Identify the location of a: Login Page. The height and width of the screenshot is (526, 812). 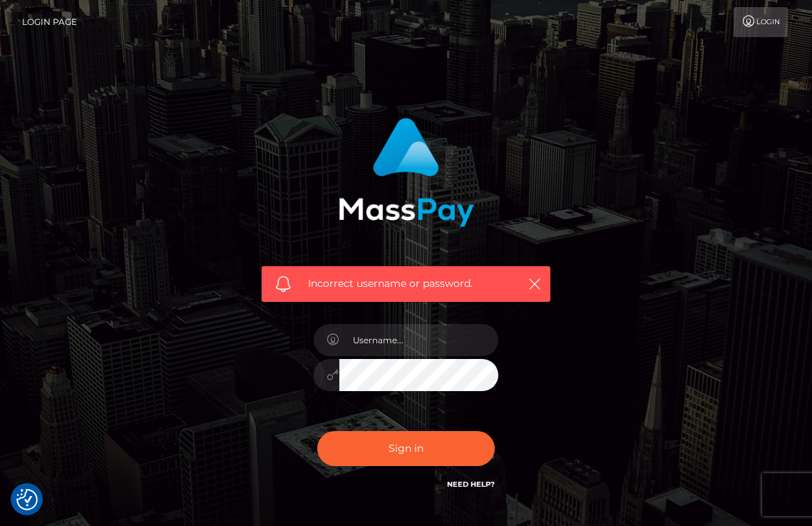
(49, 22).